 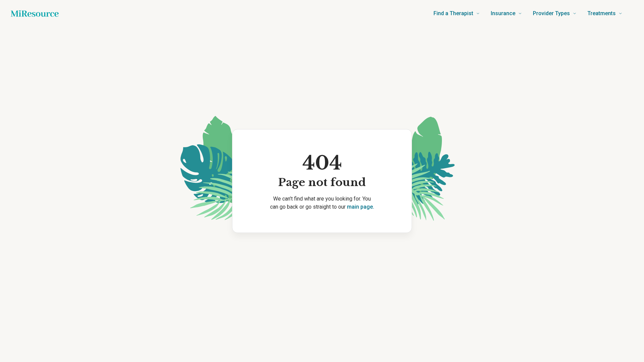 What do you see at coordinates (322, 163) in the screenshot?
I see `span: 404` at bounding box center [322, 163].